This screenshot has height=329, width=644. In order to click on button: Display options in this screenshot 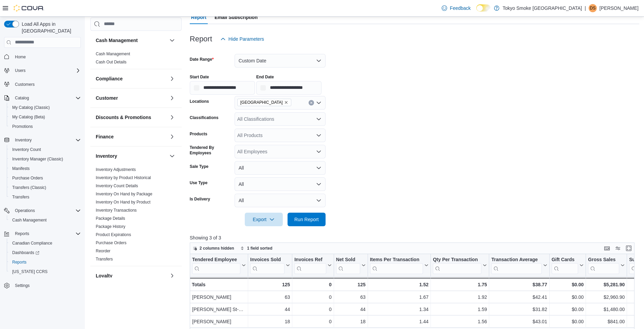, I will do `click(618, 248)`.